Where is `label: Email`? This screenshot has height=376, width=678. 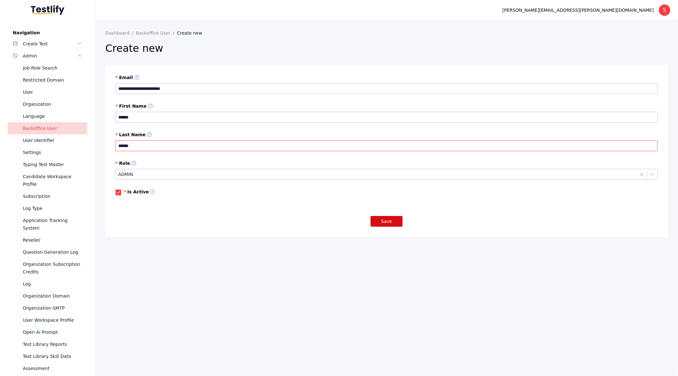 label: Email is located at coordinates (387, 78).